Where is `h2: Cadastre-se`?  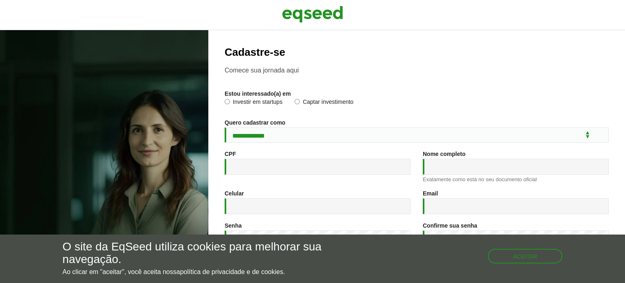
h2: Cadastre-se is located at coordinates (417, 52).